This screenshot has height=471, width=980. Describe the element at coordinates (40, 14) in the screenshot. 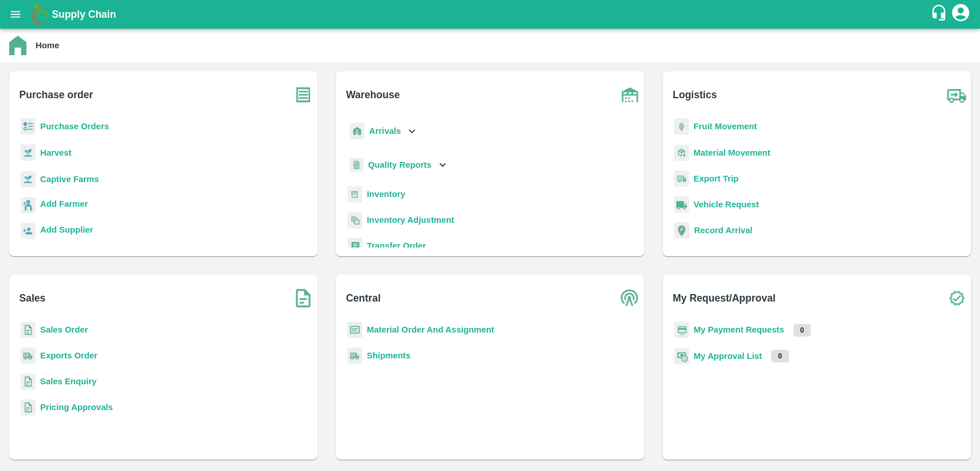

I see `img: logo` at that location.